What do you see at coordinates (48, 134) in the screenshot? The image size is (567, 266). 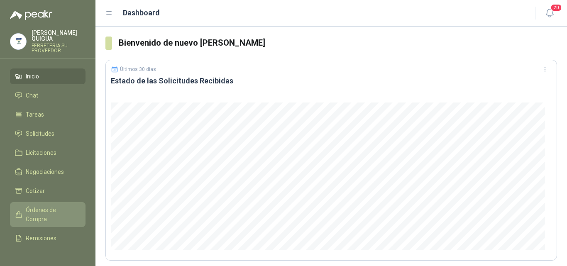 I see `a: Solicitudes` at bounding box center [48, 134].